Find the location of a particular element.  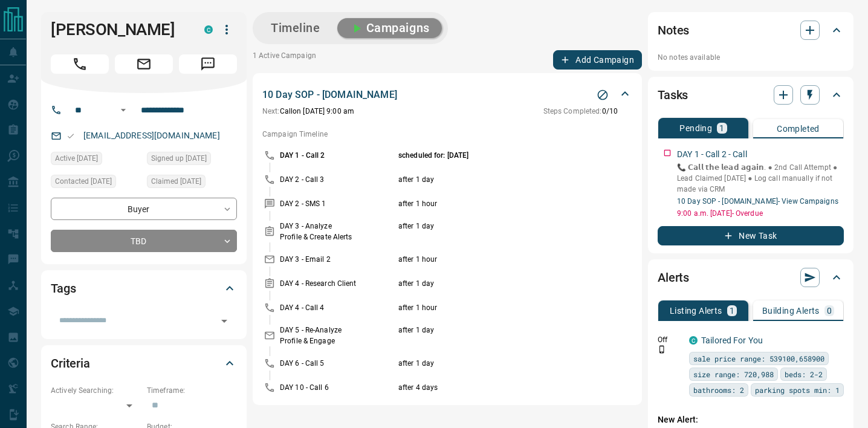

p: Off is located at coordinates (670, 340).